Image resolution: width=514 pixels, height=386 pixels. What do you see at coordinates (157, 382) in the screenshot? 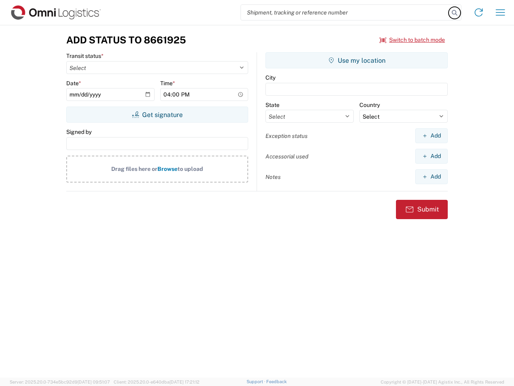
I see `span: Client: 2025.20.0-e640dba` at bounding box center [157, 382].